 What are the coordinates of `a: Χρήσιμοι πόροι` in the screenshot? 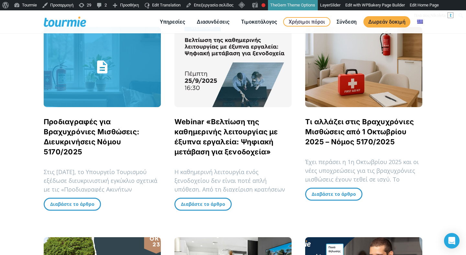 It's located at (307, 22).